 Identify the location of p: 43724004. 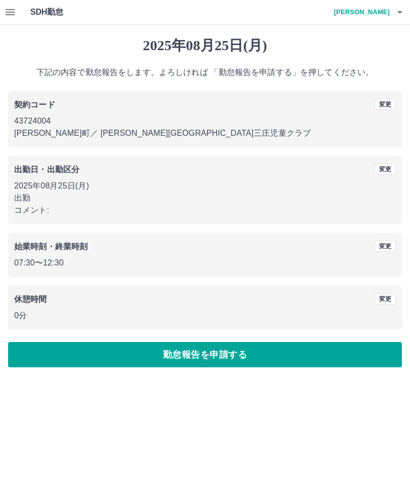
(205, 121).